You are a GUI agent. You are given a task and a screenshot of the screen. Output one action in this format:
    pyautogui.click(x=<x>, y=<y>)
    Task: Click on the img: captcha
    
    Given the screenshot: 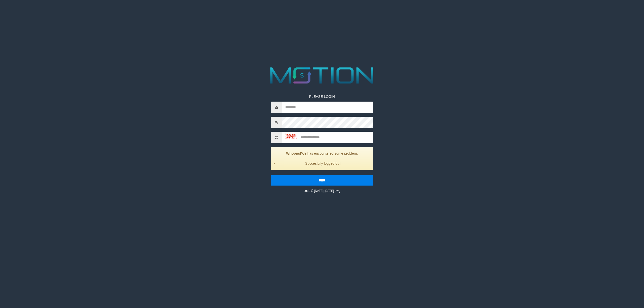 What is the action you would take?
    pyautogui.click(x=291, y=136)
    